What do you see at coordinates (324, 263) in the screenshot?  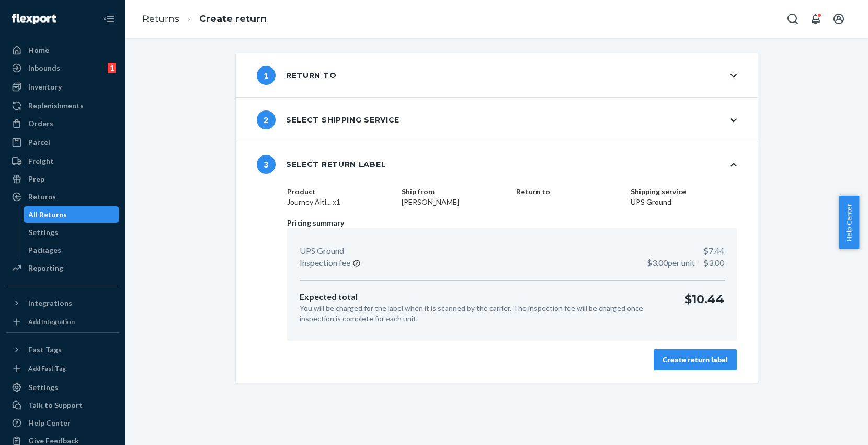 I see `p: Inspection fee` at bounding box center [324, 263].